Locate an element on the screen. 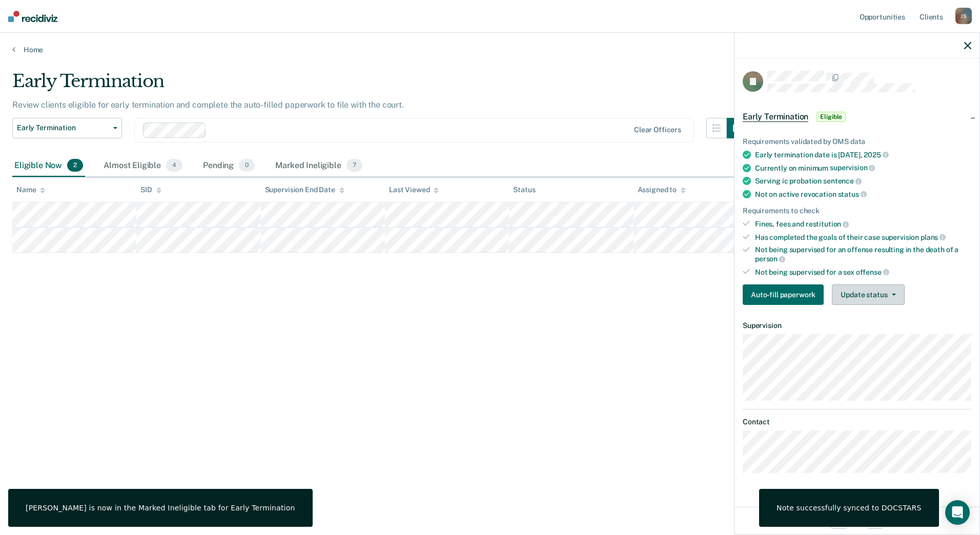 The image size is (980, 535). div: Marked Ineligible is located at coordinates (319, 166).